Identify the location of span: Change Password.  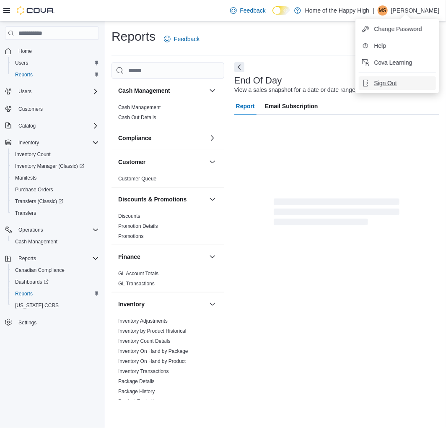
(398, 29).